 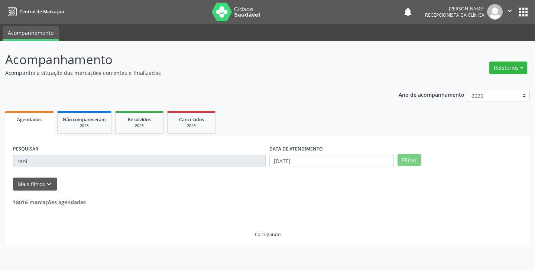 What do you see at coordinates (409, 160) in the screenshot?
I see `button: Filtrar` at bounding box center [409, 160].